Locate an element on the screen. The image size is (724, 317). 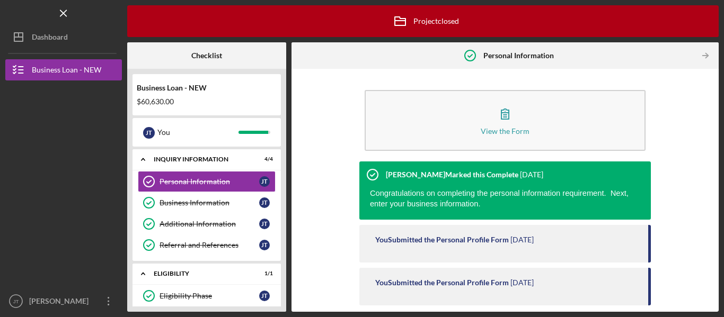
time: 2025-04-08 19:43 is located at coordinates (522, 240).